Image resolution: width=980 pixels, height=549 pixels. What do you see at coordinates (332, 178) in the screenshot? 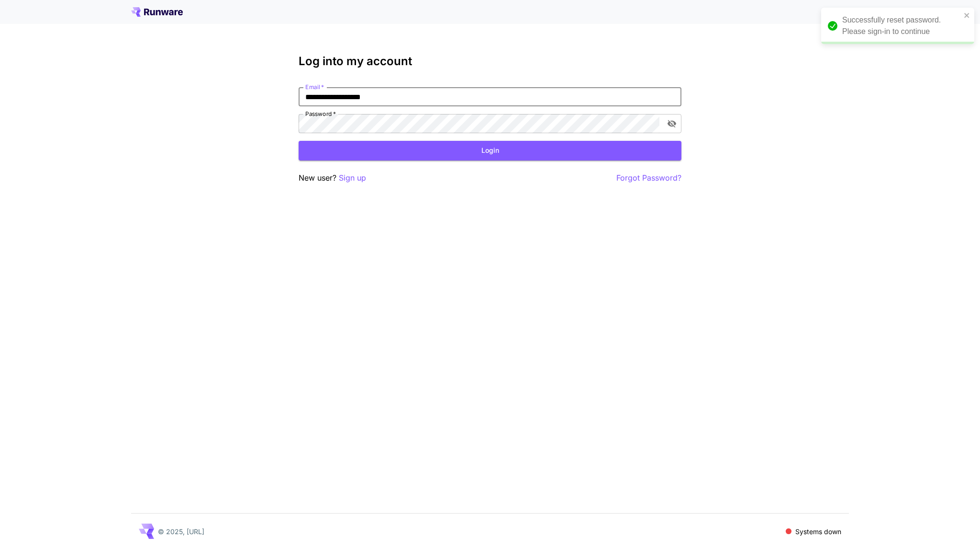
I see `p: New user?` at bounding box center [332, 178].